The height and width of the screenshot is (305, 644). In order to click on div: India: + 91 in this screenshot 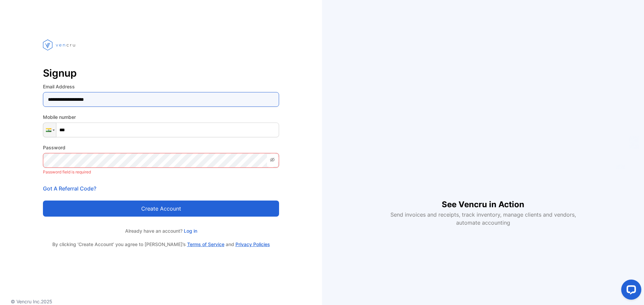, I will do `click(50, 130)`.